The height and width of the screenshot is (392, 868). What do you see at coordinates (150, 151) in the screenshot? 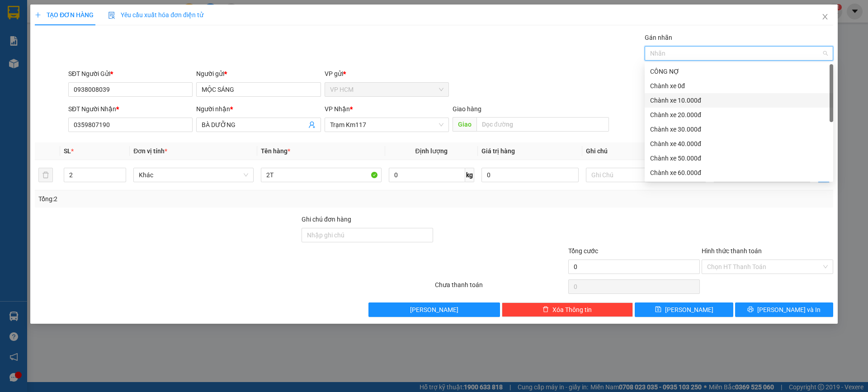
I see `span: Đơn vị tính` at bounding box center [150, 151].